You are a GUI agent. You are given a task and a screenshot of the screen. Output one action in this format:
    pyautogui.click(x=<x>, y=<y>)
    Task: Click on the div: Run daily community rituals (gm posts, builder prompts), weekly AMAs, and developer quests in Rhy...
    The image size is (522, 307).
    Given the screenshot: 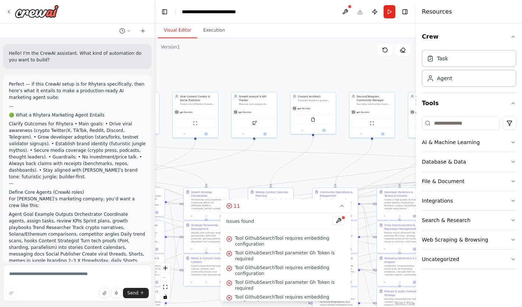 What is the action you would take?
    pyautogui.click(x=374, y=104)
    